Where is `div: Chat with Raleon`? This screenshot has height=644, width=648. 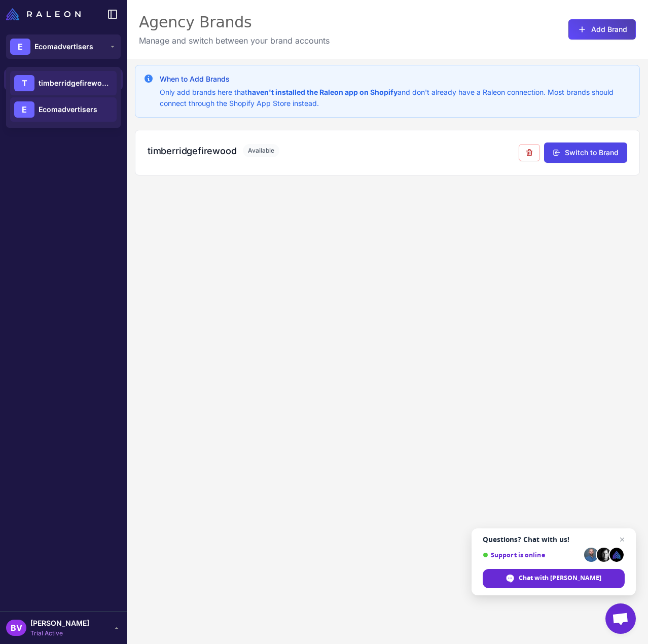
div: Chat with Raleon is located at coordinates (554, 579).